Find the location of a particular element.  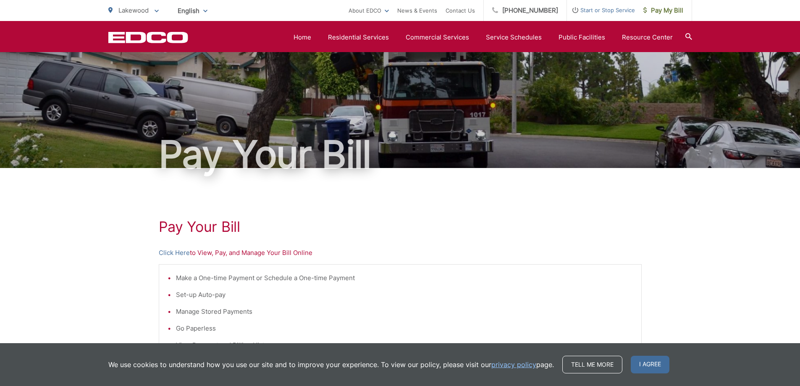

a: News & Events is located at coordinates (417, 11).